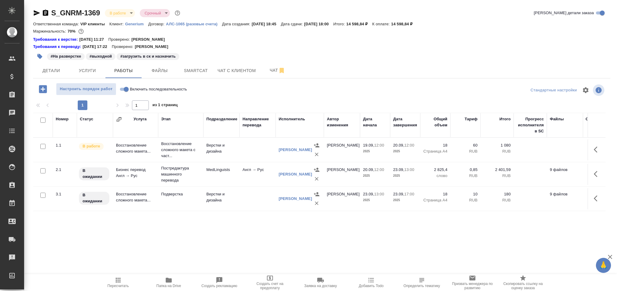 The height and width of the screenshot is (291, 617). Describe the element at coordinates (466, 194) in the screenshot. I see `p: 10` at that location.